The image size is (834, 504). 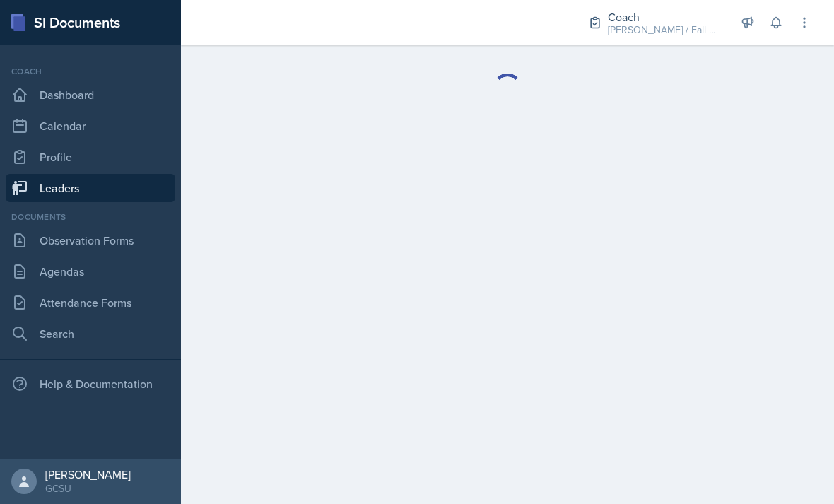 I want to click on a: Leaders, so click(x=91, y=188).